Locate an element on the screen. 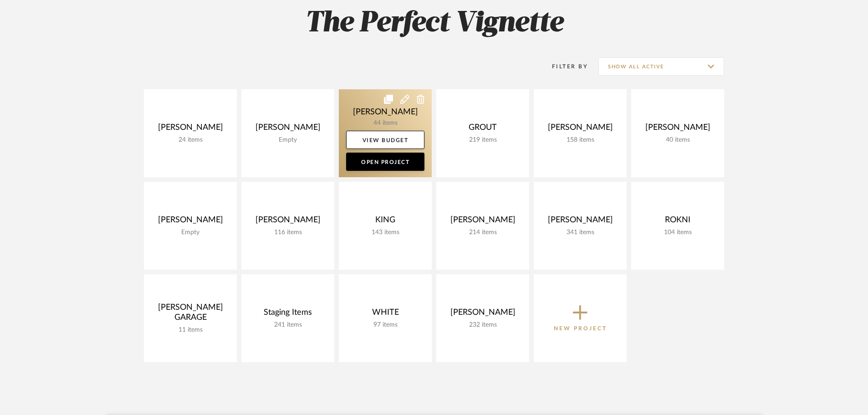 This screenshot has height=415, width=868. div: 24 items is located at coordinates (190, 140).